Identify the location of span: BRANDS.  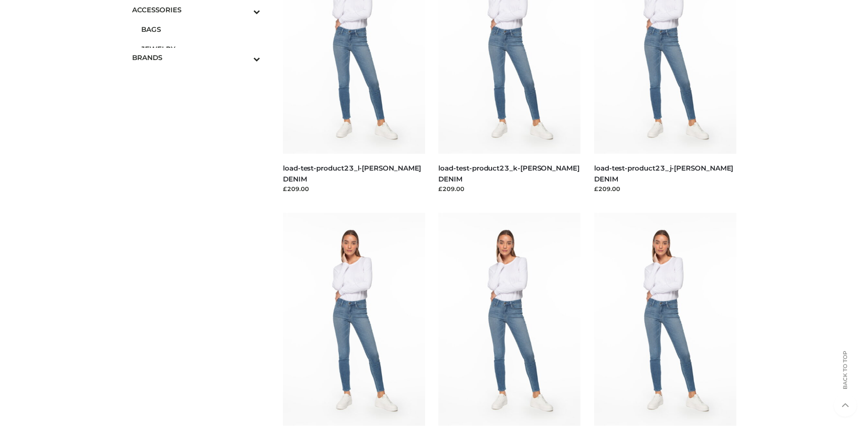
(196, 57).